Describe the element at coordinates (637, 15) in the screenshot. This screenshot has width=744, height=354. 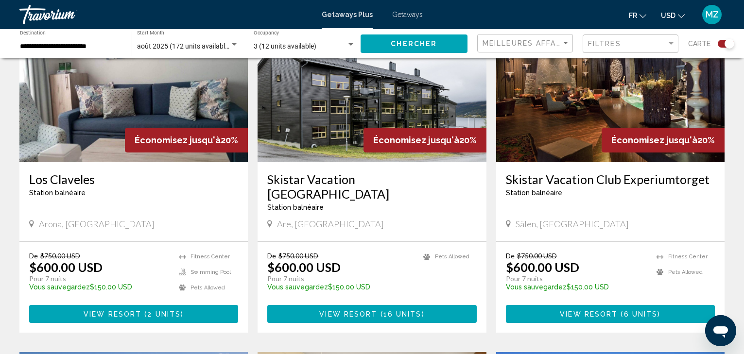
I see `button: Change language` at that location.